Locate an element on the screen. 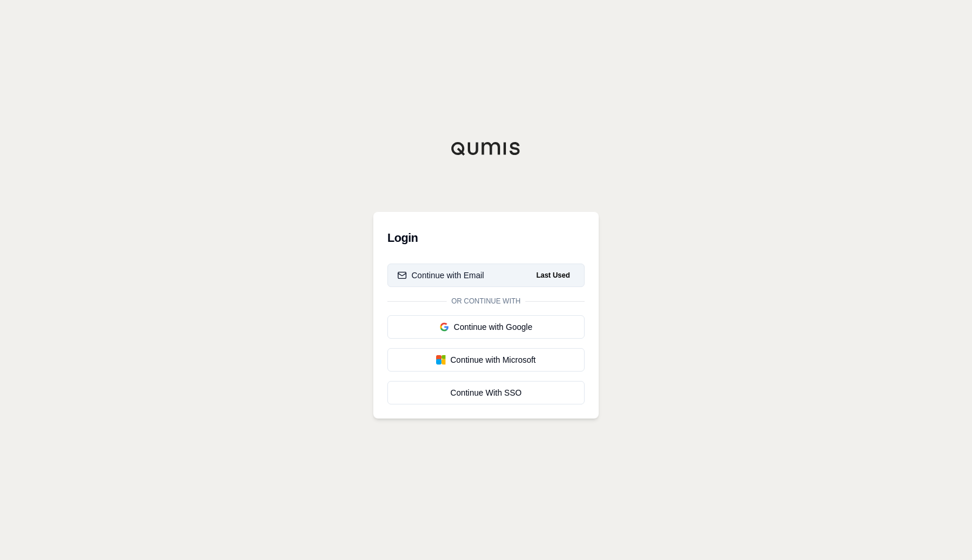 This screenshot has height=560, width=972. button: Continue with EmailLast Used is located at coordinates (486, 275).